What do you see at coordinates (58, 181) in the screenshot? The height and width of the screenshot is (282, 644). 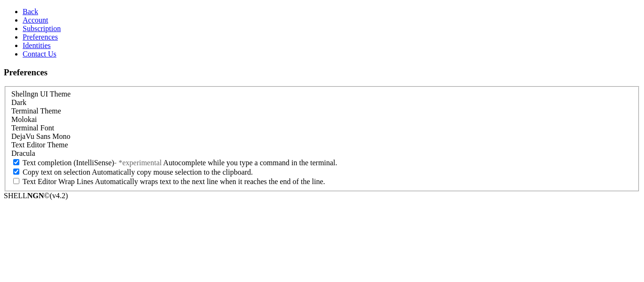 I see `span: Text Editor Wrap Lines` at bounding box center [58, 181].